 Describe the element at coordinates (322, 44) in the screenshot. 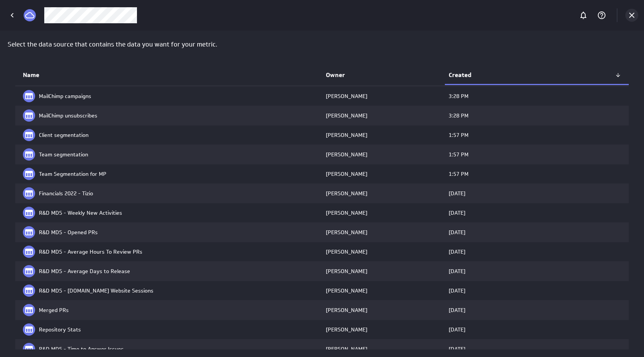

I see `p: Select the data source that contains the data you want for your metric.` at that location.